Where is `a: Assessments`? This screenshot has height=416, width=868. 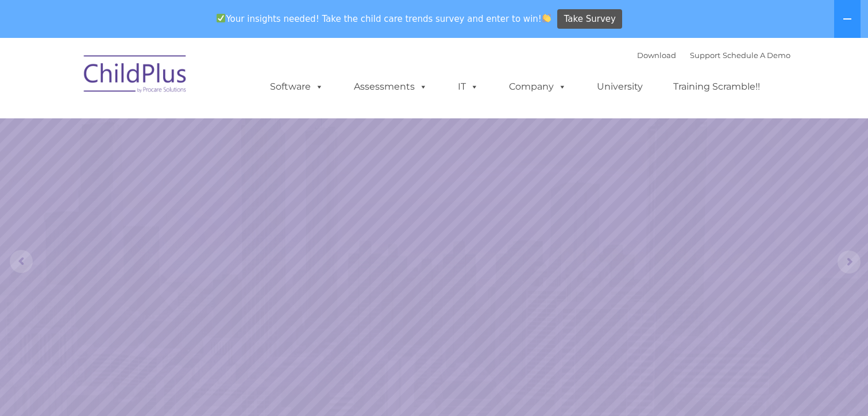 a: Assessments is located at coordinates (390, 87).